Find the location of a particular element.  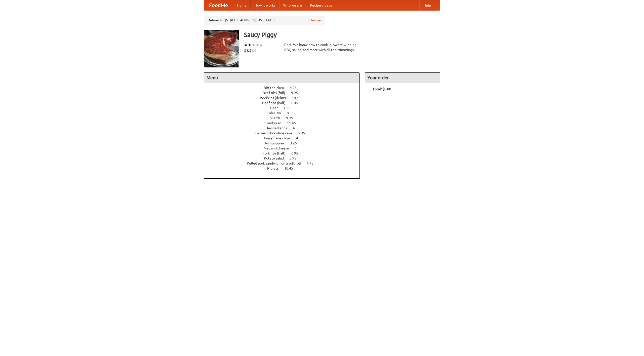

h3: Saucy Piggy is located at coordinates (342, 35).